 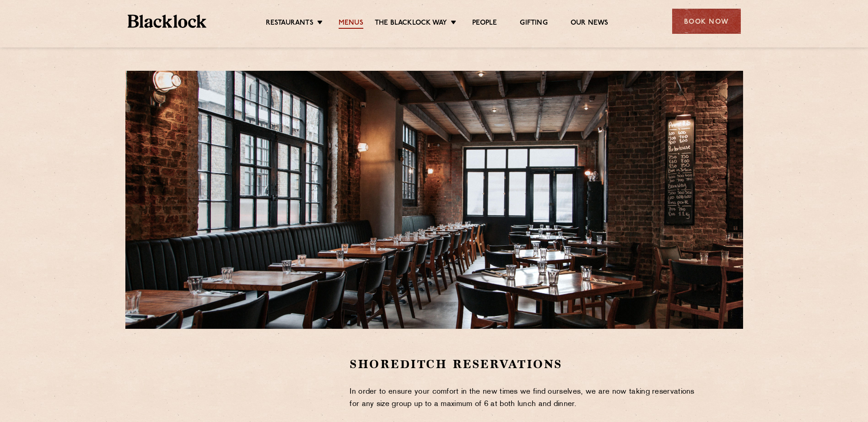 What do you see at coordinates (289, 24) in the screenshot?
I see `a: Restaurants` at bounding box center [289, 24].